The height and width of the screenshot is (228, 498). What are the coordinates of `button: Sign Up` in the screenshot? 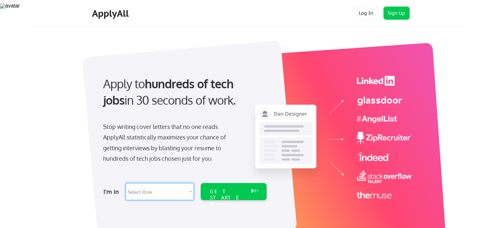 It's located at (397, 13).